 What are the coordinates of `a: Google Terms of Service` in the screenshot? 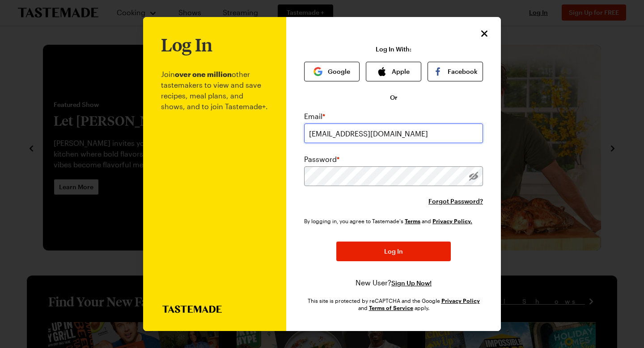 It's located at (391, 308).